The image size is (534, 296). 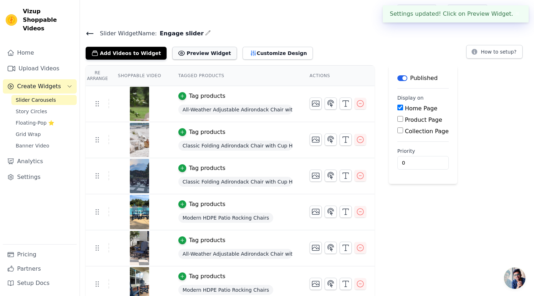 What do you see at coordinates (338, 76) in the screenshot?
I see `th: Actions` at bounding box center [338, 76].